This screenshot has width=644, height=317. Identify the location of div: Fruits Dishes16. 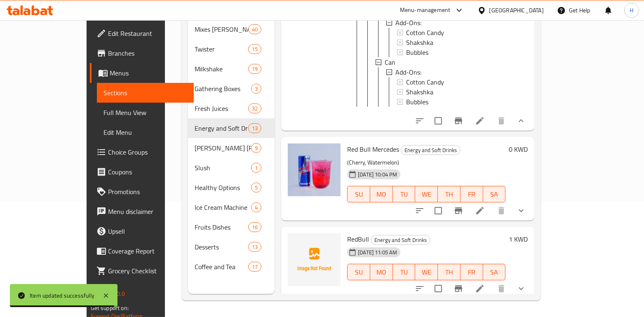
(231, 227).